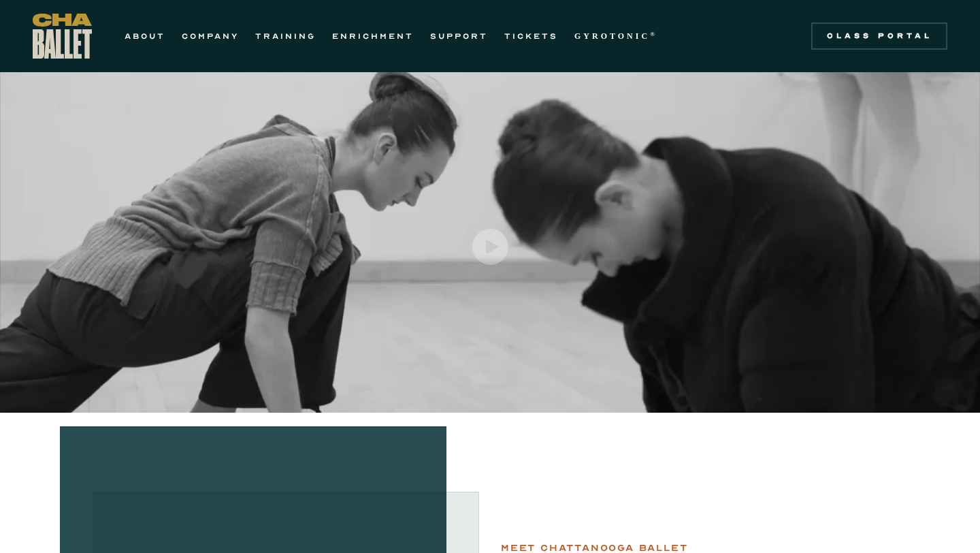  Describe the element at coordinates (373, 36) in the screenshot. I see `a: ENRICHMENT` at that location.